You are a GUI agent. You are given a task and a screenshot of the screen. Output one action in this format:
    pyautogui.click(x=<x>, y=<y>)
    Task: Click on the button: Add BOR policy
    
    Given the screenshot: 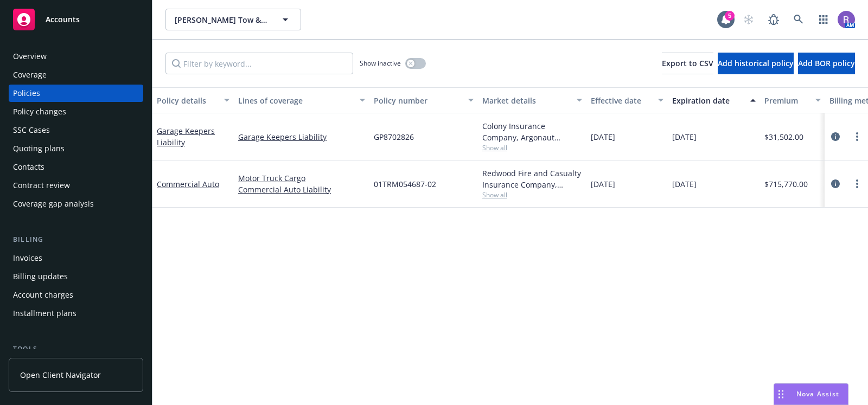 What is the action you would take?
    pyautogui.click(x=827, y=63)
    